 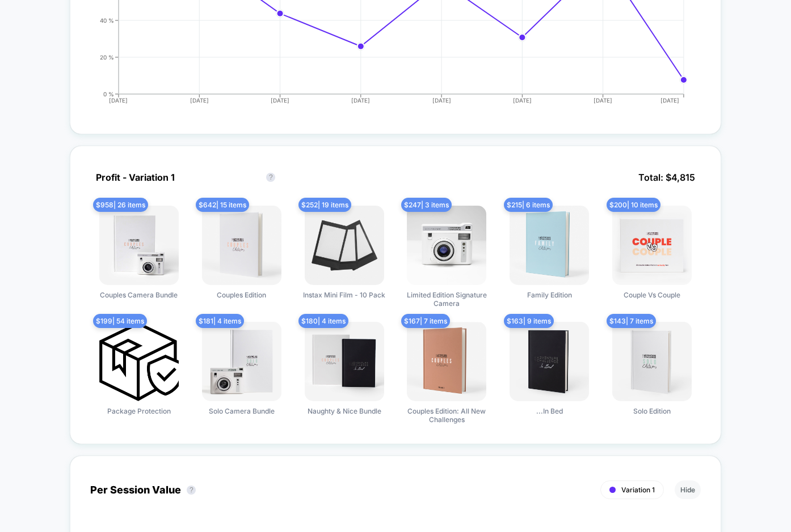 I want to click on span: $ 181 | 4 items, so click(x=220, y=321).